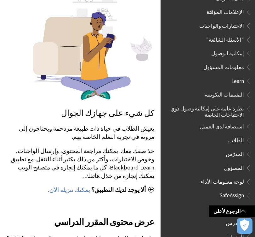  Describe the element at coordinates (232, 211) in the screenshot. I see `a: الرجوع لأعلى` at that location.